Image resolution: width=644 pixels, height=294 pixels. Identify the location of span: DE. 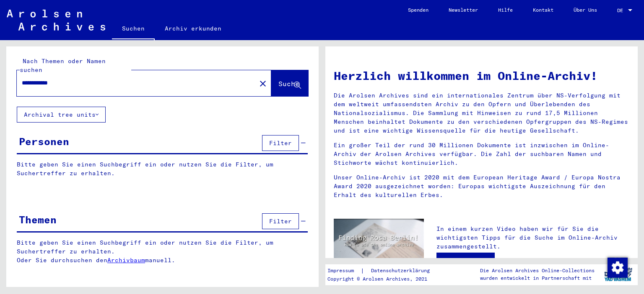
(621, 11).